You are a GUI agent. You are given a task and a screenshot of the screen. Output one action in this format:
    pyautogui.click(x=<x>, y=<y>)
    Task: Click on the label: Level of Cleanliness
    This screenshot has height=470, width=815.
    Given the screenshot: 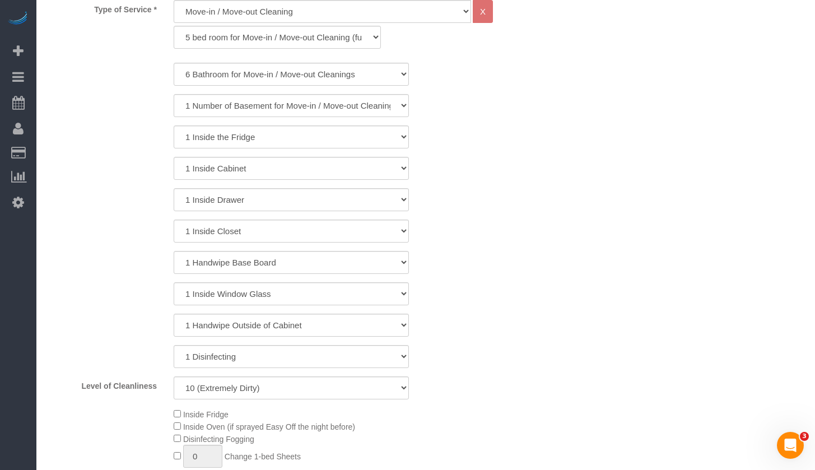 What is the action you would take?
    pyautogui.click(x=102, y=383)
    